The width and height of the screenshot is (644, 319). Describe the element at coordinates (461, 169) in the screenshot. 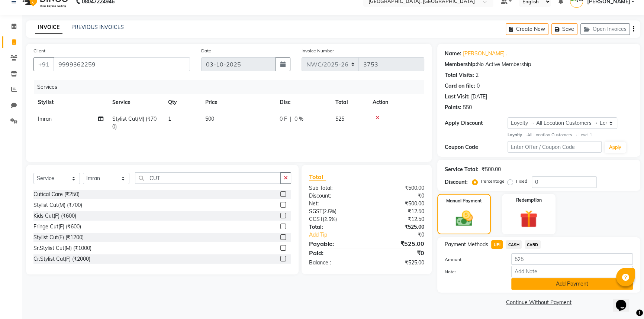

I see `div: Service Total:` at that location.